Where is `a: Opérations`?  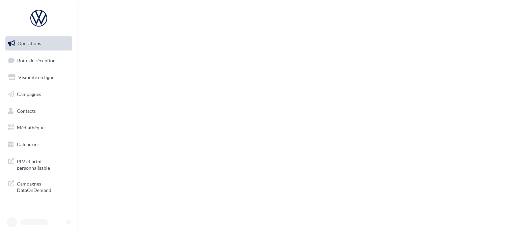
a: Opérations is located at coordinates (39, 43).